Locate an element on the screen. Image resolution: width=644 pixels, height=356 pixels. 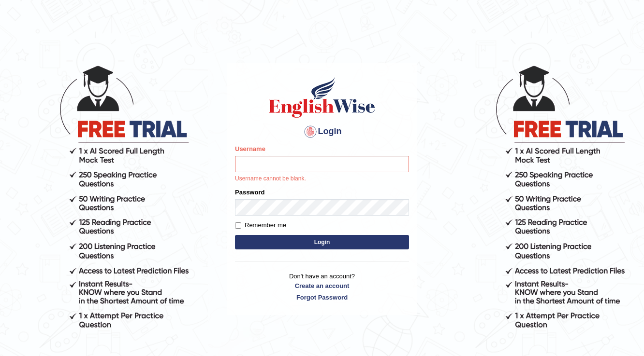
a: Create an account is located at coordinates (322, 286).